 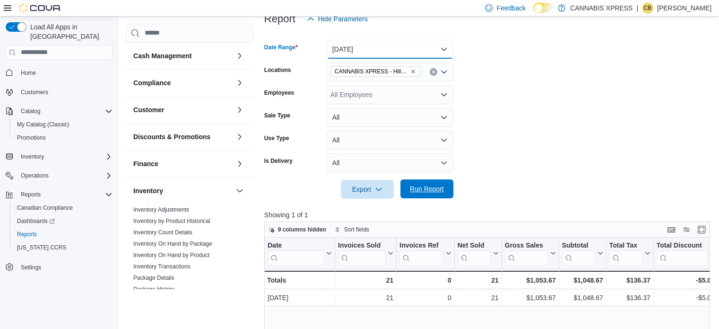 What do you see at coordinates (511, 8) in the screenshot?
I see `span: Feedback` at bounding box center [511, 8].